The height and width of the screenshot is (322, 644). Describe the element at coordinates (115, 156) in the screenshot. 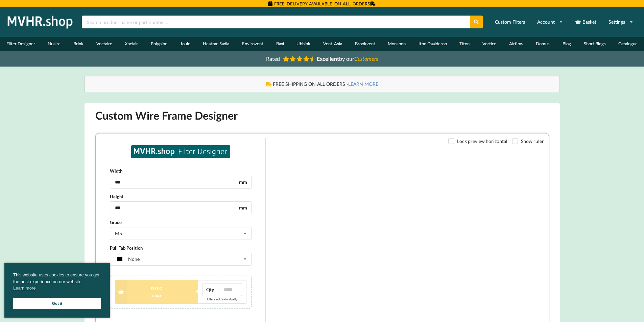

I see `div: Qty` at that location.